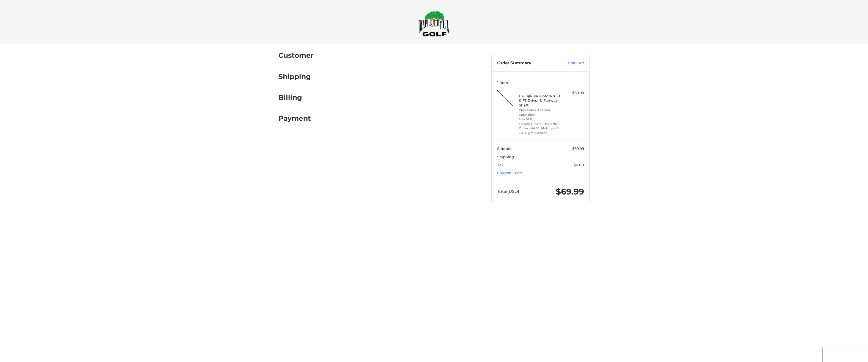 This screenshot has width=868, height=362. Describe the element at coordinates (540, 110) in the screenshot. I see `li: Club Cobra Adapter` at that location.